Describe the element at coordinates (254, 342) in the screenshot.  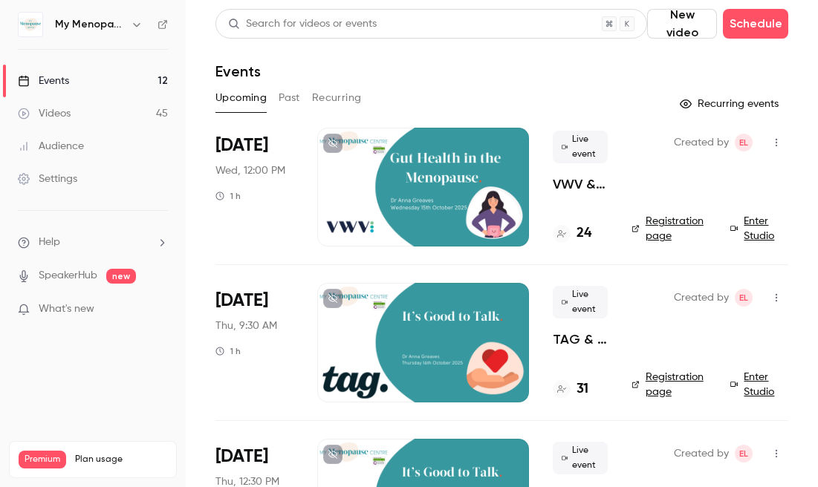
I see `div: Oct 16 Thu, 9:30 AM (Europe/London)` at that location.